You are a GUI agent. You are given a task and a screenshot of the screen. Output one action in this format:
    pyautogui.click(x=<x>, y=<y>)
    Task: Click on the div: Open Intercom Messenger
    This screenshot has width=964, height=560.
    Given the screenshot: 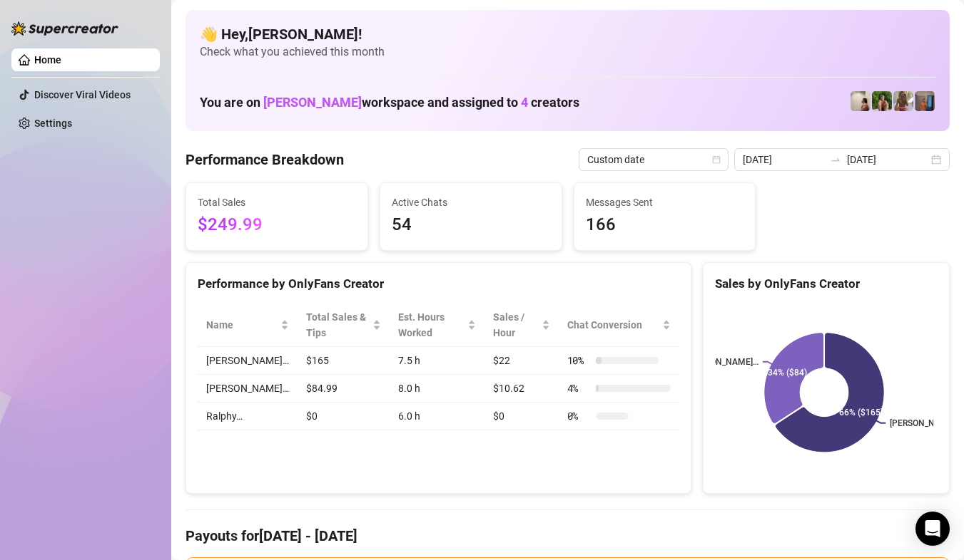 What is the action you would take?
    pyautogui.click(x=933, y=529)
    